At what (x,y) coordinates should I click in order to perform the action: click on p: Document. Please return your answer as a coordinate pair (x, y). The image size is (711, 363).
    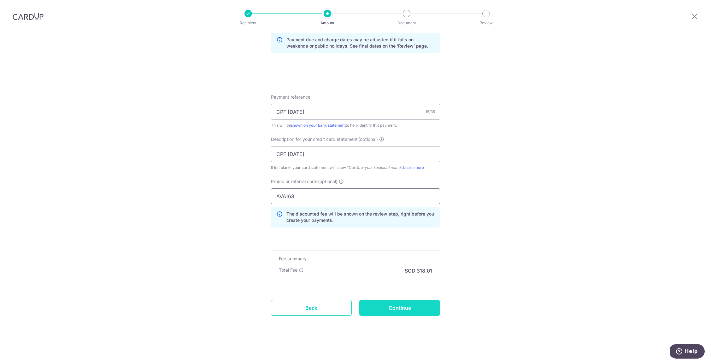
    Looking at the image, I should click on (407, 23).